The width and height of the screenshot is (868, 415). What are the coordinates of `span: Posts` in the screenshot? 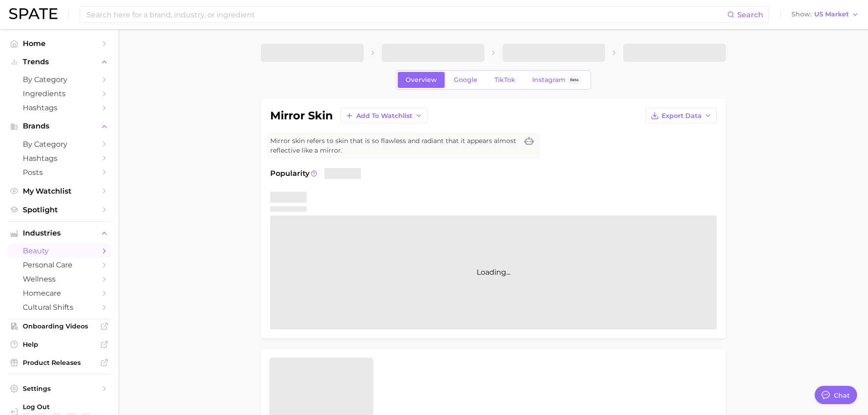 It's located at (59, 173).